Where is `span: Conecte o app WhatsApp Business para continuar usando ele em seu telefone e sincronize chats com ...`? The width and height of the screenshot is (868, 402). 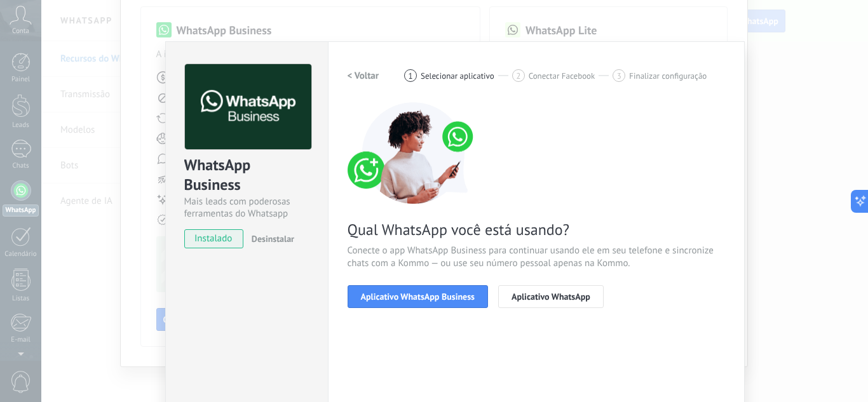 span: Conecte o app WhatsApp Business para continuar usando ele em seu telefone e sincronize chats com ... is located at coordinates (536, 258).